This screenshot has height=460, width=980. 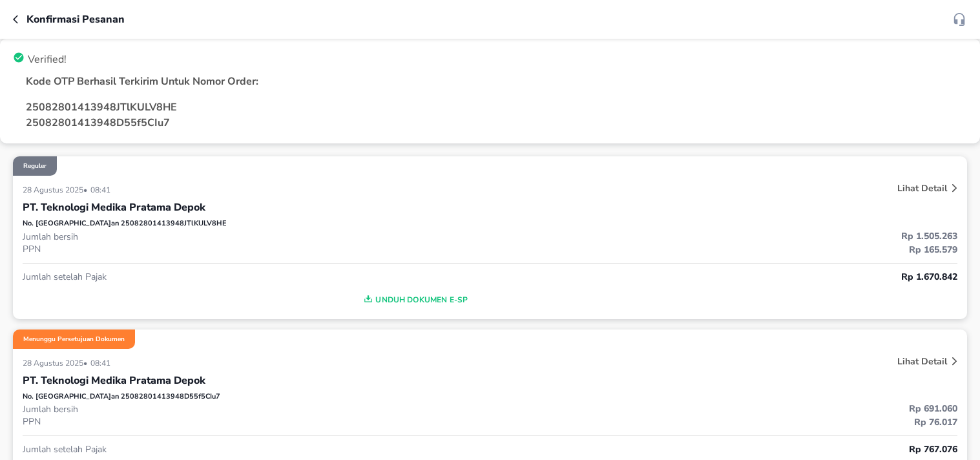 I want to click on p: Verified!, so click(x=47, y=60).